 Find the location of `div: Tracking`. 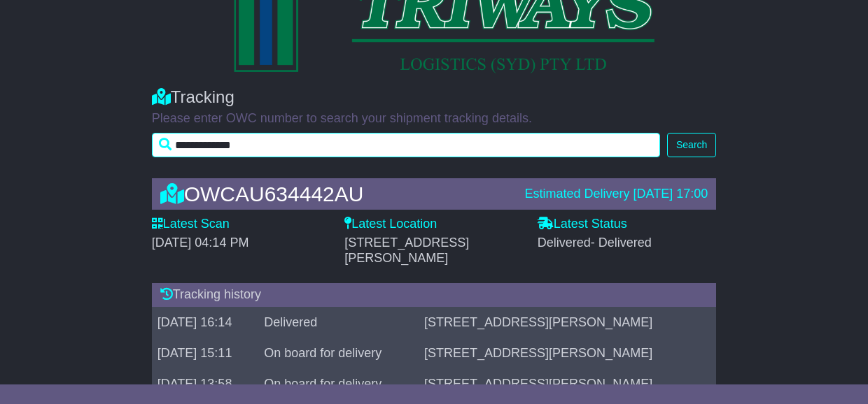

div: Tracking is located at coordinates (434, 97).